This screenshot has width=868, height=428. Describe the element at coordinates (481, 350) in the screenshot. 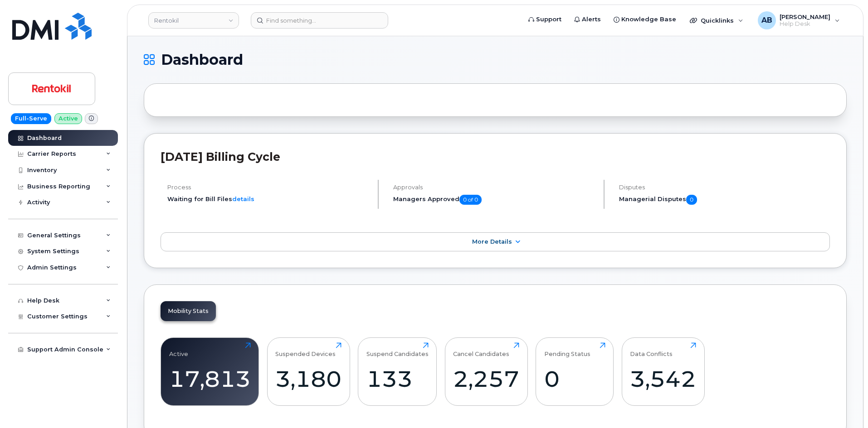

I see `div: Cancel Candidates` at that location.